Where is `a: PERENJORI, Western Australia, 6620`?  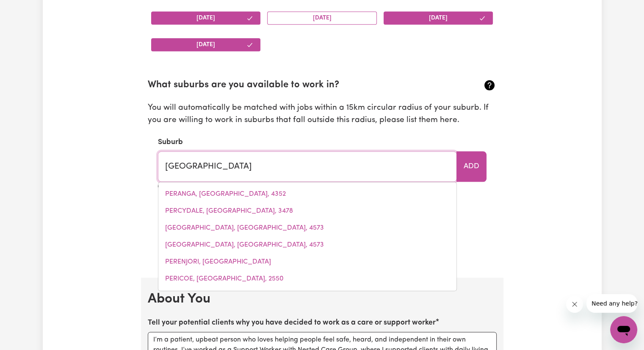
a: PERENJORI, Western Australia, 6620 is located at coordinates (307, 262).